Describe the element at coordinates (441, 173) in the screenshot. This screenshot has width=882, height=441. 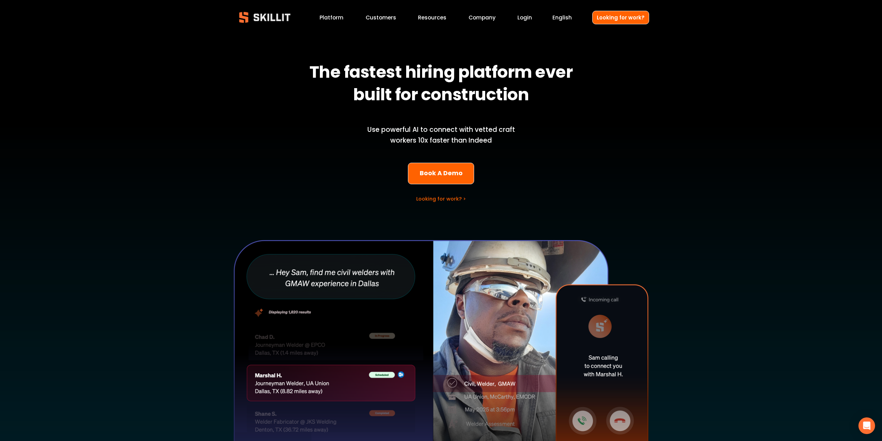
I see `a: Book A Demo` at that location.